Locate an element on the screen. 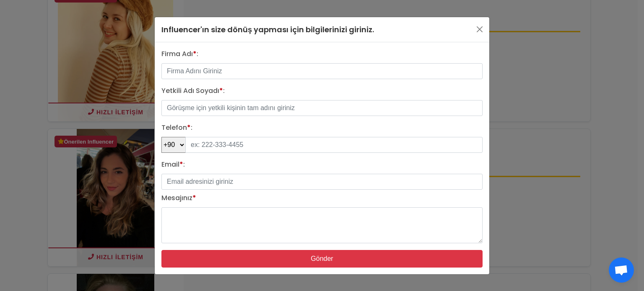  input: Görüşme için yetkili kişinin tam adını giriniz is located at coordinates (322, 108).